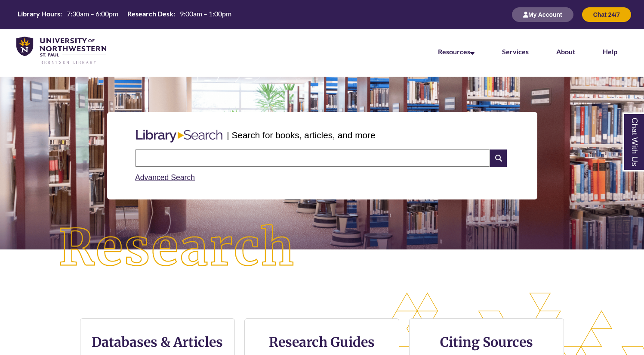 Image resolution: width=644 pixels, height=355 pixels. I want to click on img: Libary Search, so click(179, 136).